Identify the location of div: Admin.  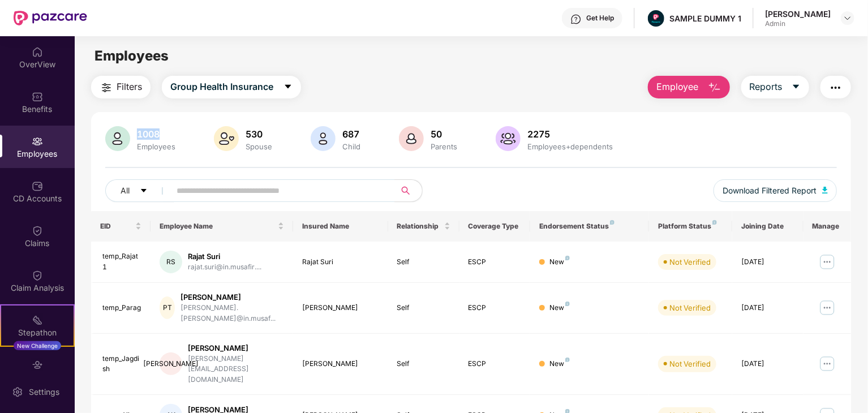
(798, 24).